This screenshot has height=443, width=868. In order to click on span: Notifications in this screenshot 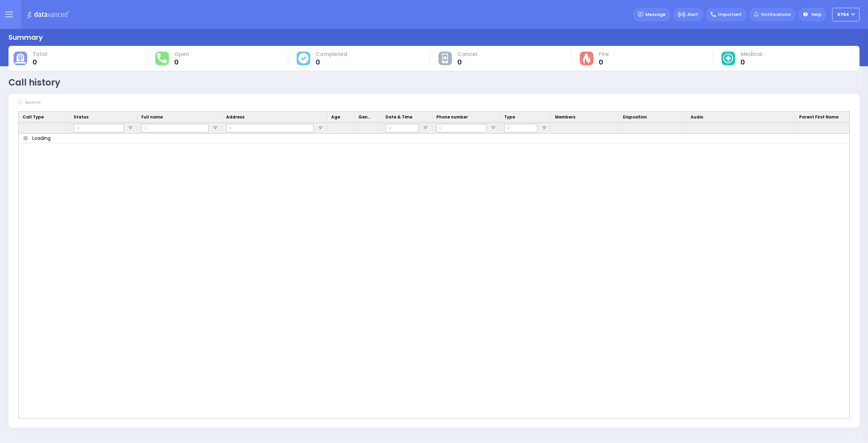, I will do `click(775, 15)`.